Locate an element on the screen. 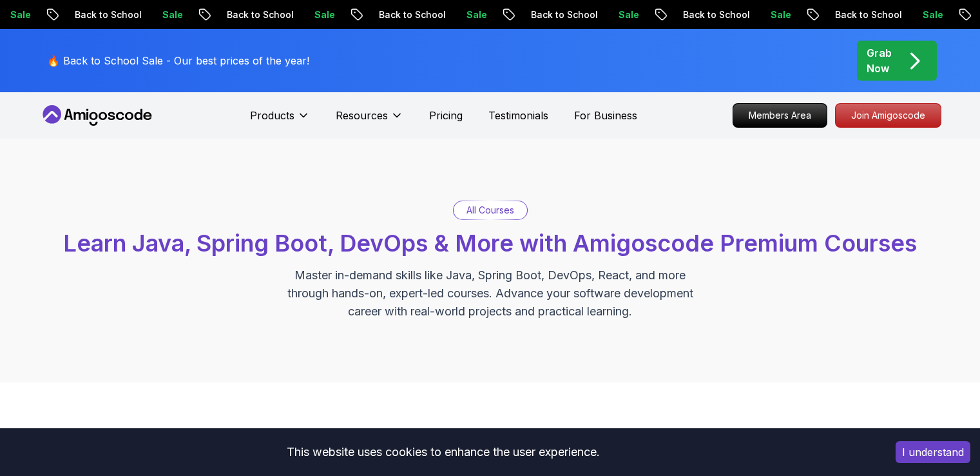 This screenshot has width=980, height=476. p: All Courses is located at coordinates (490, 210).